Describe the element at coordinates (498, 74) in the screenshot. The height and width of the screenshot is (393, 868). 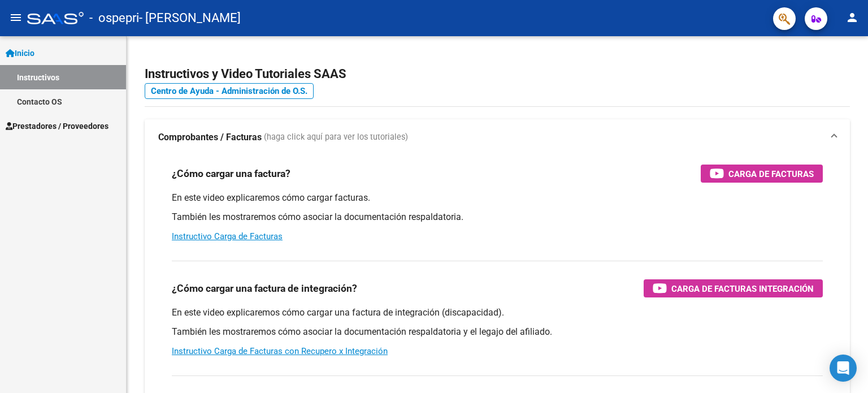
I see `h2: Instructivos y Video Tutoriales SAAS` at that location.